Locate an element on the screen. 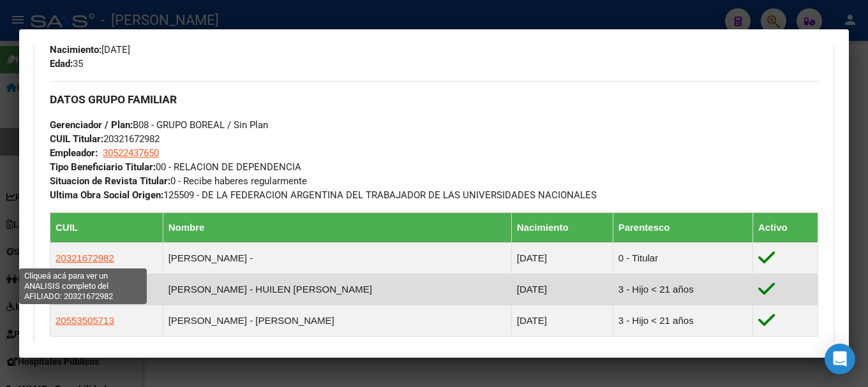 The height and width of the screenshot is (387, 868). th: Nombre is located at coordinates (337, 227).